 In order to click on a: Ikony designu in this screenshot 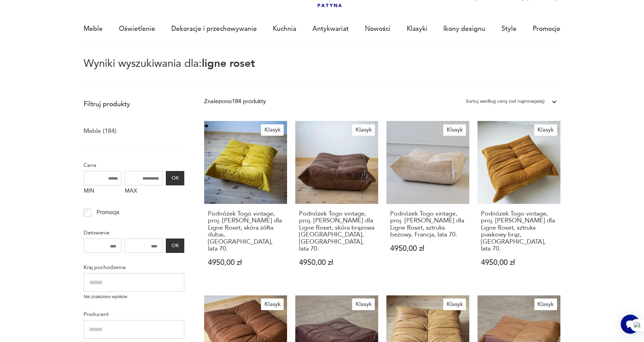, I will do `click(464, 29)`.